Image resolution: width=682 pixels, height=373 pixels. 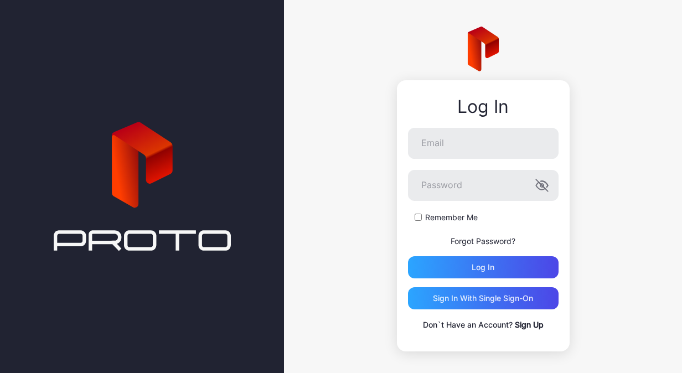 I want to click on div: Log in, so click(x=483, y=267).